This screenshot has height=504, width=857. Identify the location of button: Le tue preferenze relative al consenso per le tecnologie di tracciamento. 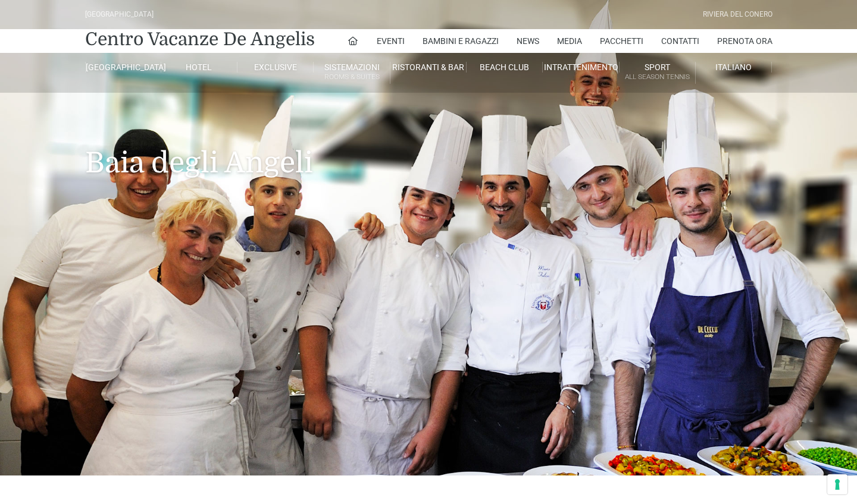
(837, 484).